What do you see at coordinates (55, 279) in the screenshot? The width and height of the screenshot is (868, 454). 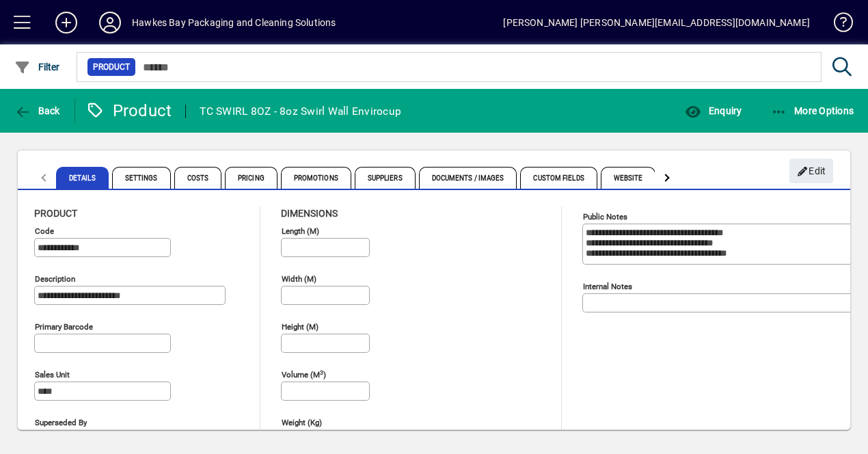 I see `mat-label: Description` at bounding box center [55, 279].